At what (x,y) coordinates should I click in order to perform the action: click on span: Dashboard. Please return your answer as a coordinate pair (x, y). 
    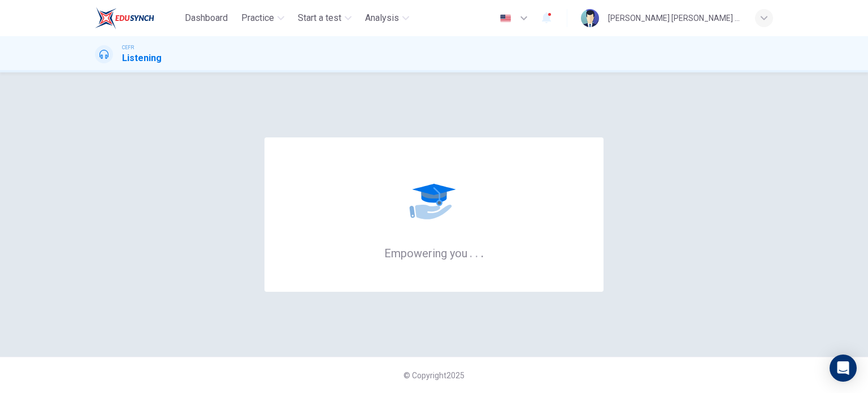
    Looking at the image, I should click on (206, 18).